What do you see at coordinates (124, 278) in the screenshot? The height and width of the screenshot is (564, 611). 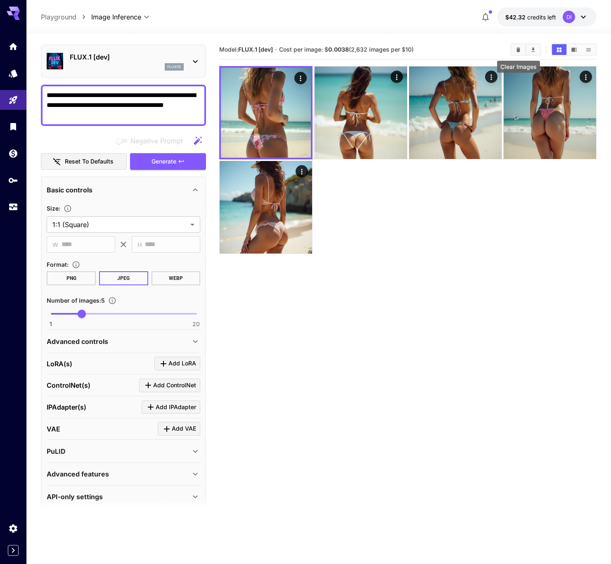 I see `button: JPEG` at bounding box center [124, 278].